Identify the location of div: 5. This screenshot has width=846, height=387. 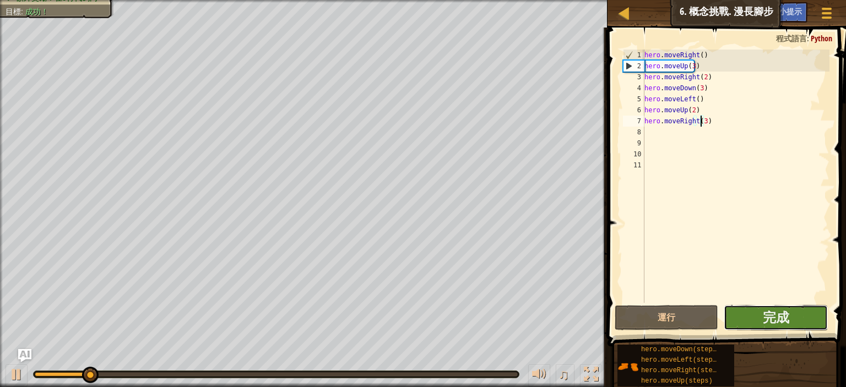
(633, 99).